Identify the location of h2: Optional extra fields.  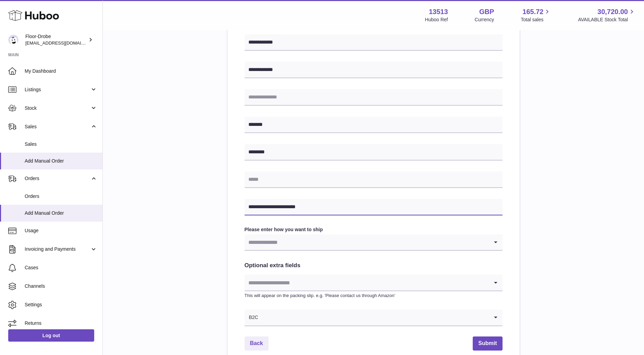
(374, 266).